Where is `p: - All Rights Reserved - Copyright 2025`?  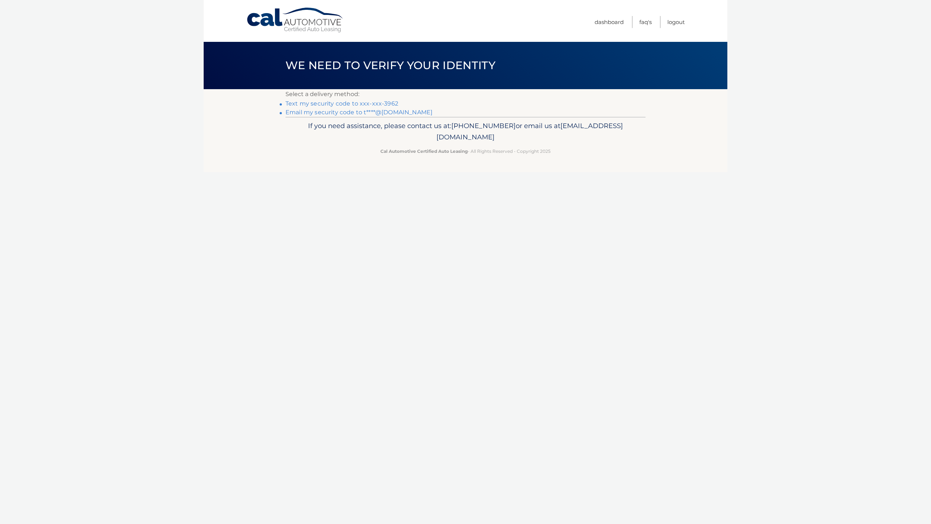
p: - All Rights Reserved - Copyright 2025 is located at coordinates (465, 151).